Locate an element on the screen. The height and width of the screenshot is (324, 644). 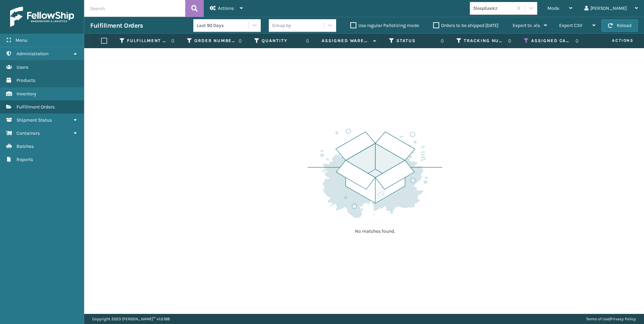
label: Order Number is located at coordinates (215, 41).